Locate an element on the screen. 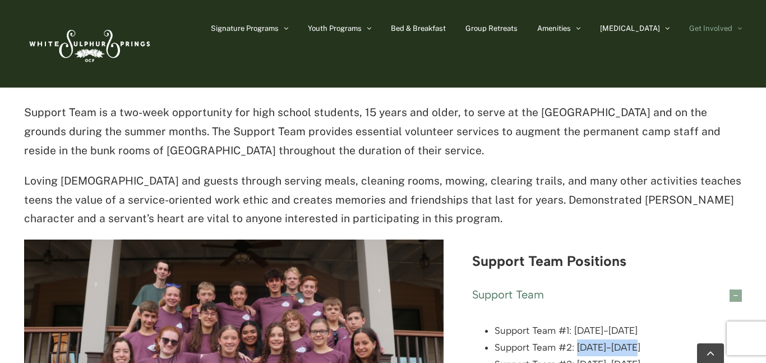  span: Support Team is located at coordinates (592, 294).